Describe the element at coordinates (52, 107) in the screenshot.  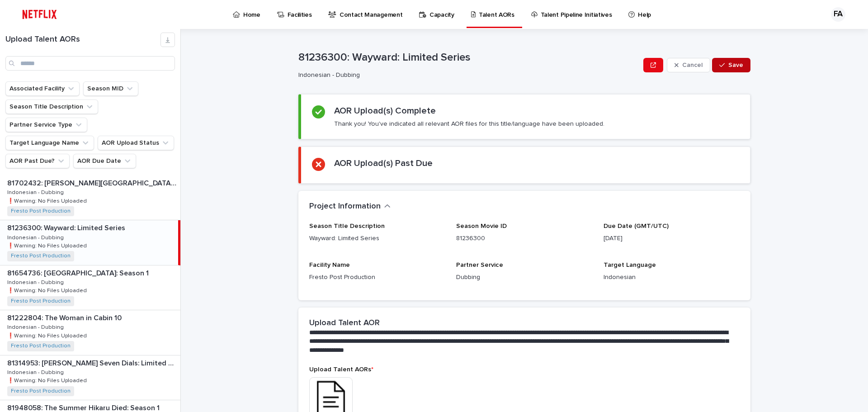
I see `button: Season Title Description` at that location.